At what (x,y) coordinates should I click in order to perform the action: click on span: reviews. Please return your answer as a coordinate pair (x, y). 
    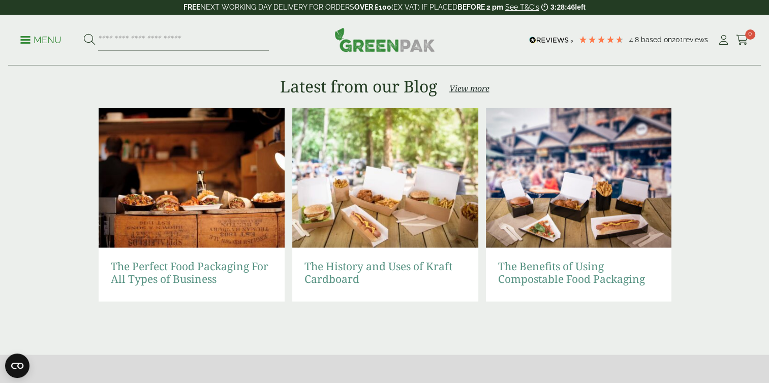
    Looking at the image, I should click on (695, 40).